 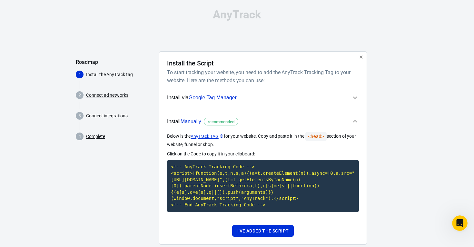 What do you see at coordinates (263, 122) in the screenshot?
I see `button: InstallManuallyrecommended` at bounding box center [263, 122].